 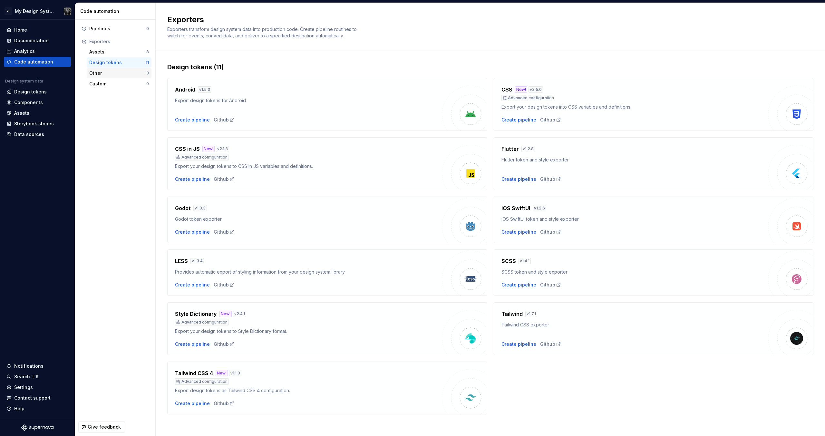 I want to click on div: v 1.2.6, so click(x=539, y=208).